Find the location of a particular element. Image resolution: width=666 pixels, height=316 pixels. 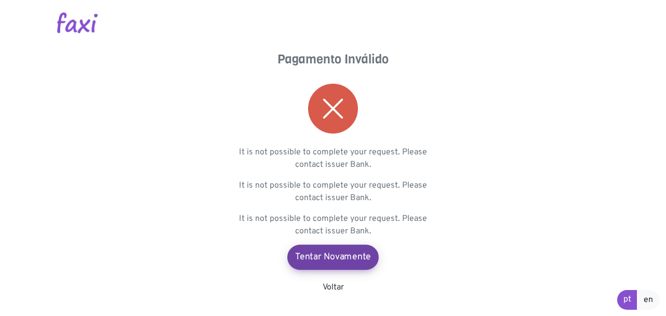

a: Tentar Novamente is located at coordinates (333, 257).